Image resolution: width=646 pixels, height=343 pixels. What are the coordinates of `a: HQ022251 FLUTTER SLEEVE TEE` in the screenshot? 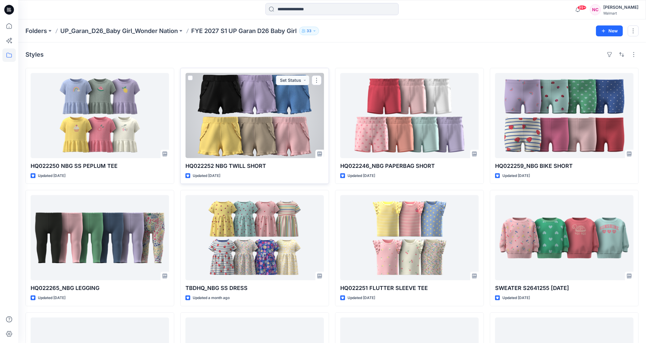 It's located at (410, 238).